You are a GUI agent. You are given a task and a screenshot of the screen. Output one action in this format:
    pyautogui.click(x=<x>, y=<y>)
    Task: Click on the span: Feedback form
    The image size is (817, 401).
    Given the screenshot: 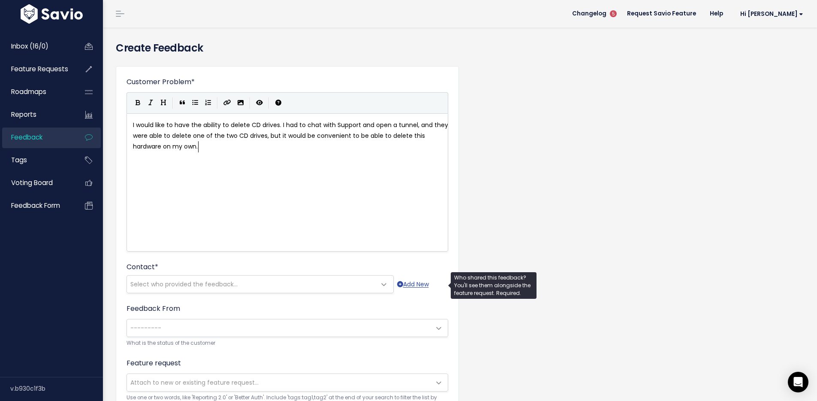 What is the action you would take?
    pyautogui.click(x=36, y=205)
    